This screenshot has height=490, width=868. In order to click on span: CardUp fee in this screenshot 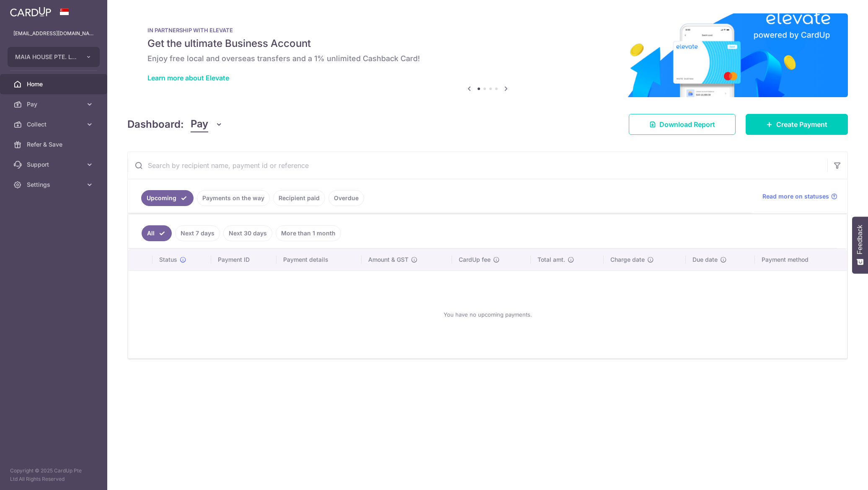, I will do `click(475, 259)`.